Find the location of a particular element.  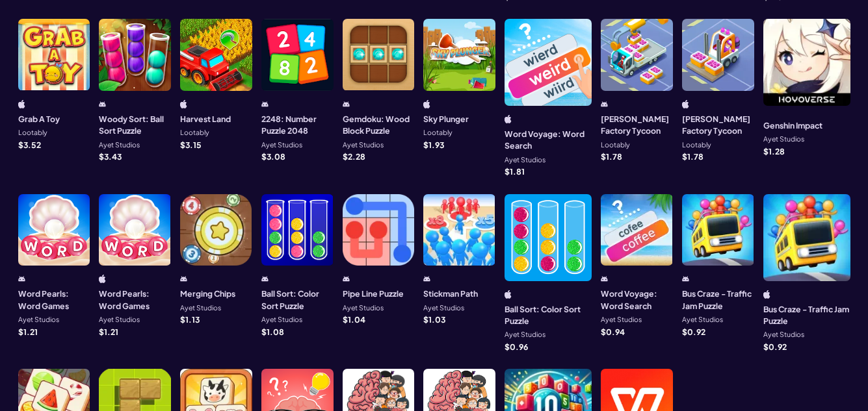

h3: 2248: Number Puzzle 2048 is located at coordinates (297, 125).